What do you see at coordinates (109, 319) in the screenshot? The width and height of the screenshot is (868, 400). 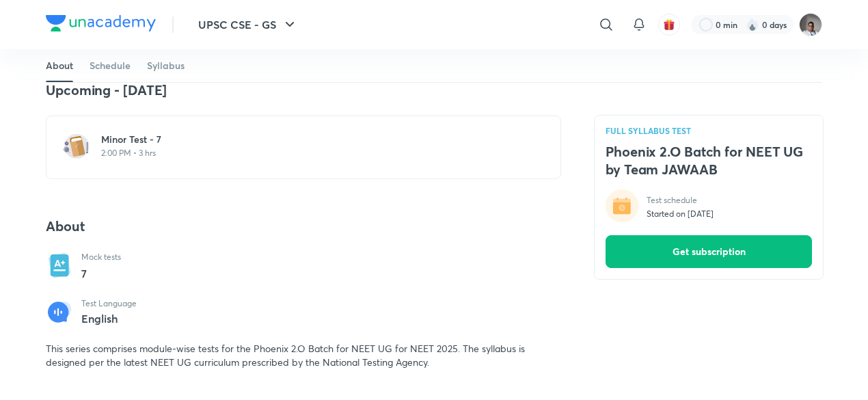 I see `p: English` at bounding box center [109, 319].